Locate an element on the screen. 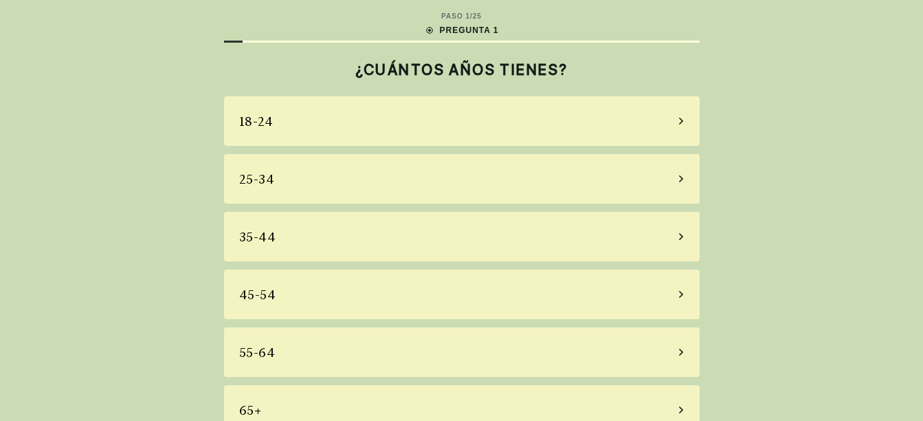  div: 45-54 is located at coordinates (258, 294).